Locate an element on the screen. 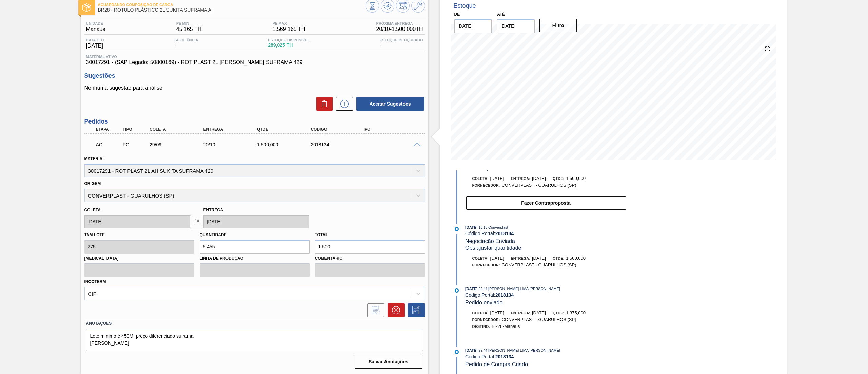 The width and height of the screenshot is (868, 374). button: Aceitar Sugestões is located at coordinates (390, 104).